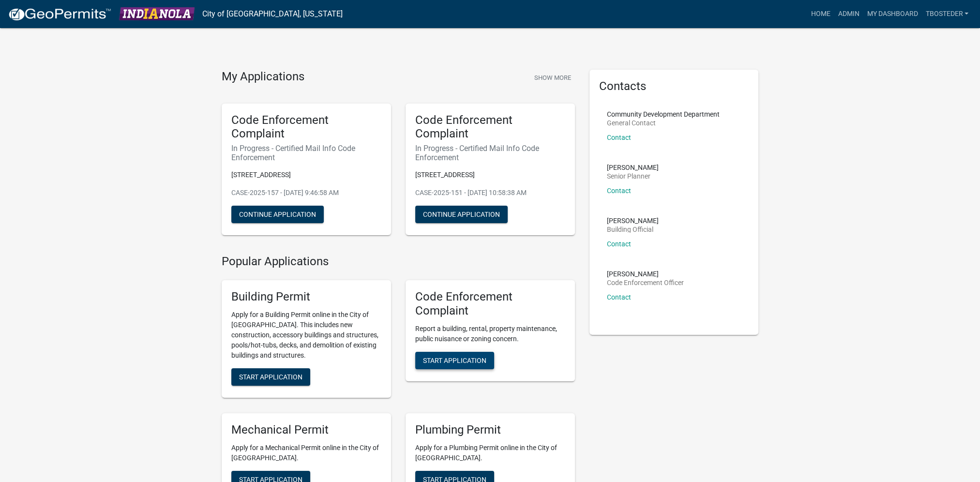 The height and width of the screenshot is (482, 980). Describe the element at coordinates (663, 123) in the screenshot. I see `p: General Contact` at that location.